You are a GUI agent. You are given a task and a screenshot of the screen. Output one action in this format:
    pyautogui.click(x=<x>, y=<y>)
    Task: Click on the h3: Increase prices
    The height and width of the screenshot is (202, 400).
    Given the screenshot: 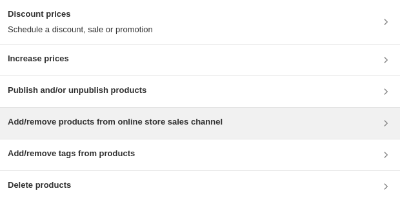 What is the action you would take?
    pyautogui.click(x=38, y=59)
    